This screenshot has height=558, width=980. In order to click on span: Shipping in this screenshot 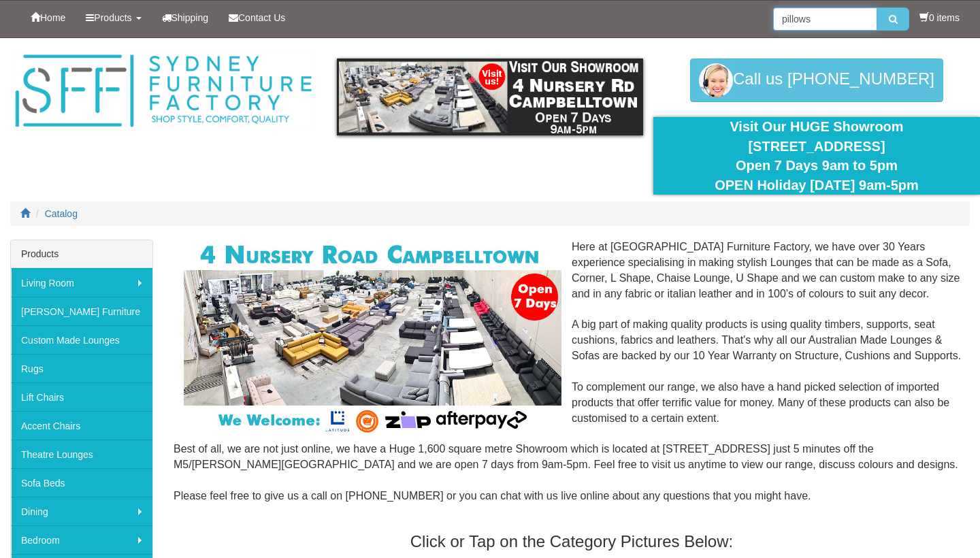, I will do `click(190, 18)`.